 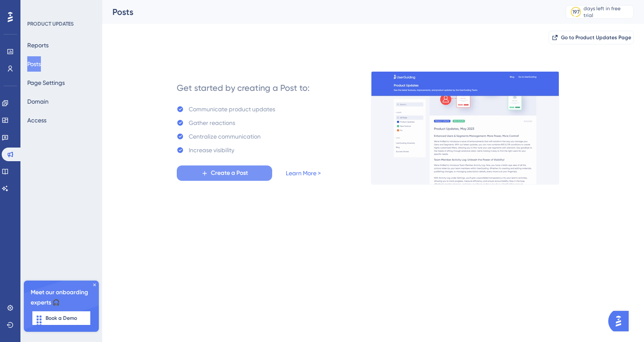 I want to click on div: Centralize communication, so click(x=225, y=137).